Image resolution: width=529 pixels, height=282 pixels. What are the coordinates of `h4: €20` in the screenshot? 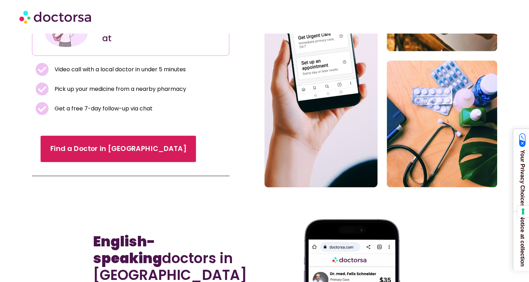 It's located at (195, 27).